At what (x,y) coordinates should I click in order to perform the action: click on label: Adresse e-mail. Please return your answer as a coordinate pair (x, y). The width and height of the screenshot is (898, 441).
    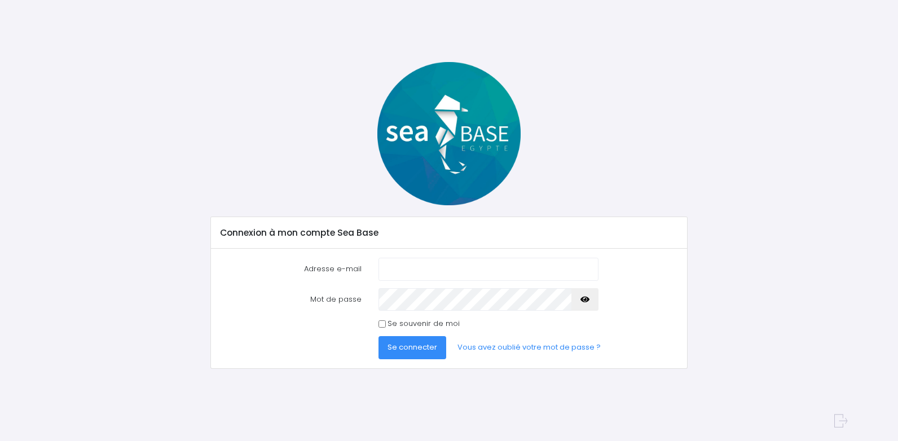
    Looking at the image, I should click on (291, 269).